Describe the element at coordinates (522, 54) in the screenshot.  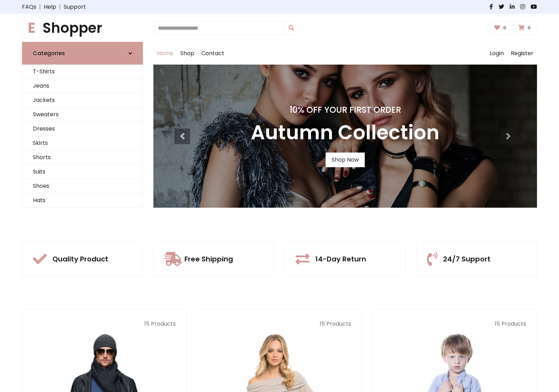
I see `a: Register` at that location.